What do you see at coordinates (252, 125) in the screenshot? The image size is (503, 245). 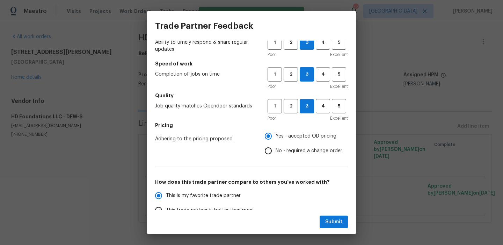 I see `h5: Pricing` at bounding box center [252, 125].